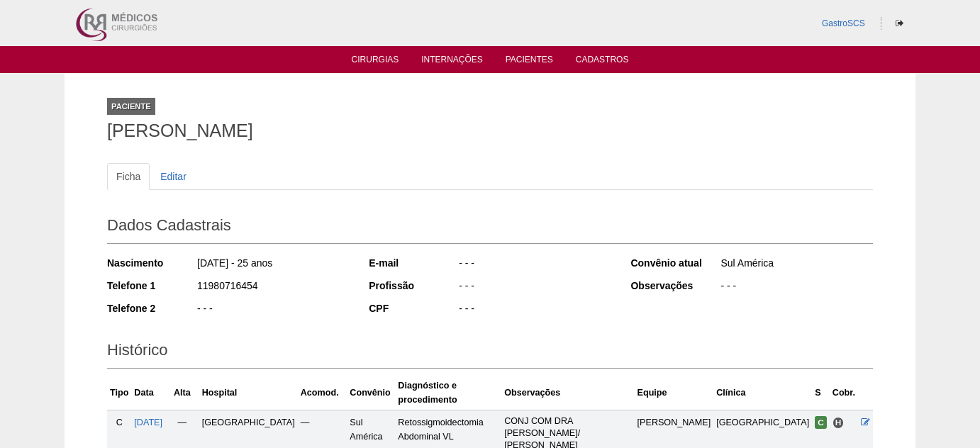  Describe the element at coordinates (602, 62) in the screenshot. I see `a: Cadastros` at that location.